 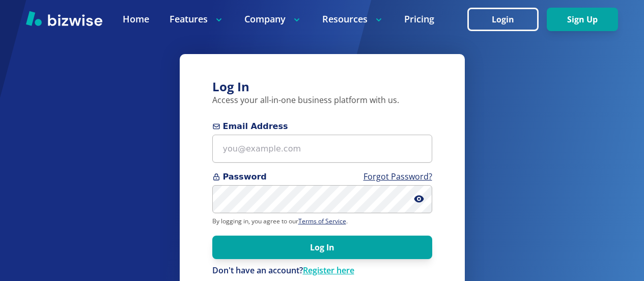 What do you see at coordinates (353, 19) in the screenshot?
I see `p: Resources` at bounding box center [353, 19].